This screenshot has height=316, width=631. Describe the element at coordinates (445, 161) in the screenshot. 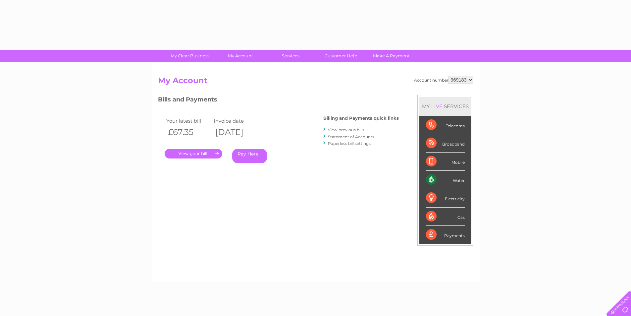

I see `div: Mobile` at that location.